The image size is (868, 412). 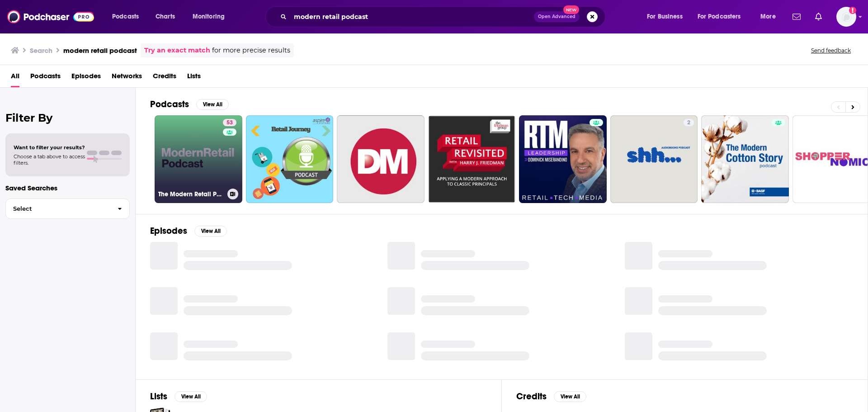 I want to click on span: More, so click(x=768, y=17).